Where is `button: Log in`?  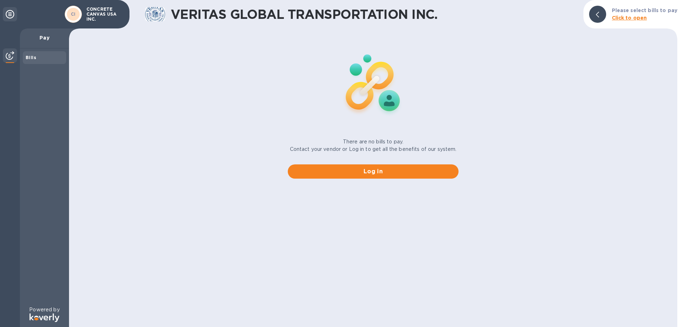
button: Log in is located at coordinates (373, 171).